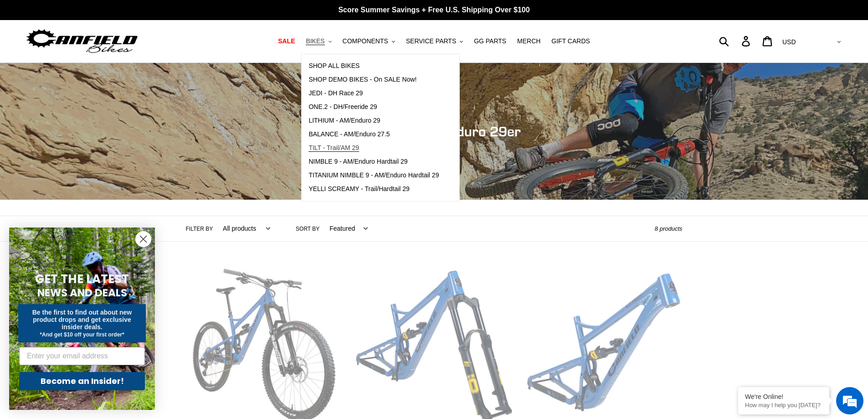  Describe the element at coordinates (334, 66) in the screenshot. I see `span: SHOP ALL BIKES` at that location.